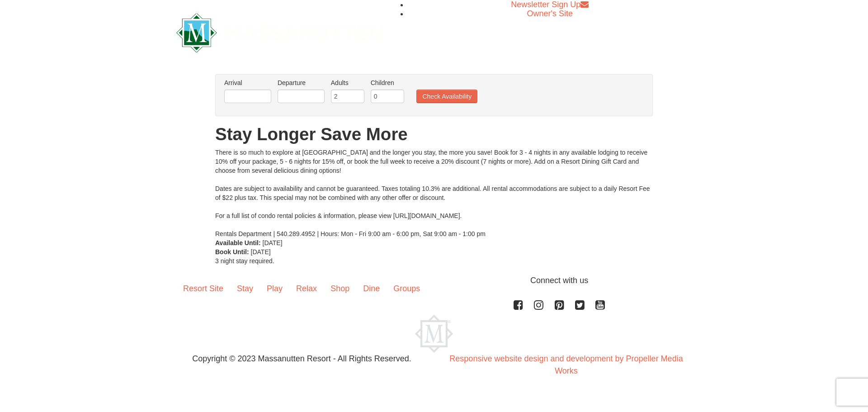 The width and height of the screenshot is (868, 412). I want to click on a: Owner's Site, so click(550, 14).